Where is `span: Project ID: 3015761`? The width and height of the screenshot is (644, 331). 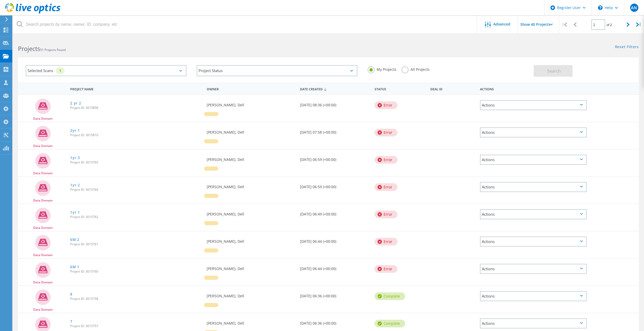 span: Project ID: 3015761 is located at coordinates (136, 244).